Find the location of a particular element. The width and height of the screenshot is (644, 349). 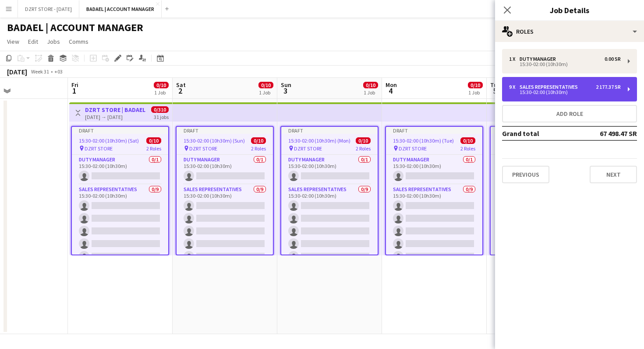

span: Jobs is located at coordinates (53, 41).